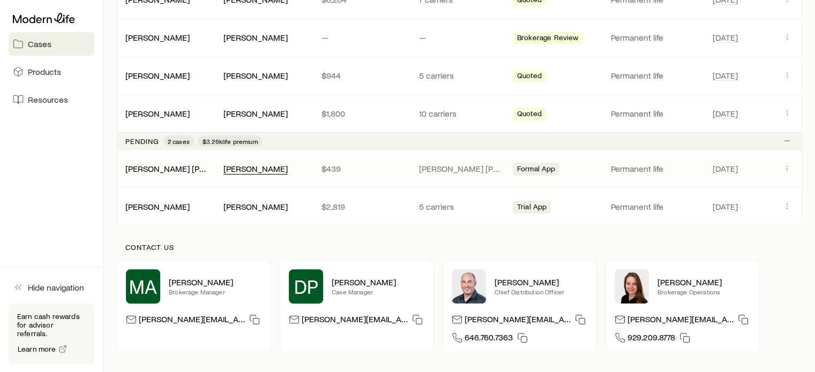 This screenshot has width=815, height=372. What do you see at coordinates (632, 287) in the screenshot?
I see `img: Ellen Wall` at bounding box center [632, 287].